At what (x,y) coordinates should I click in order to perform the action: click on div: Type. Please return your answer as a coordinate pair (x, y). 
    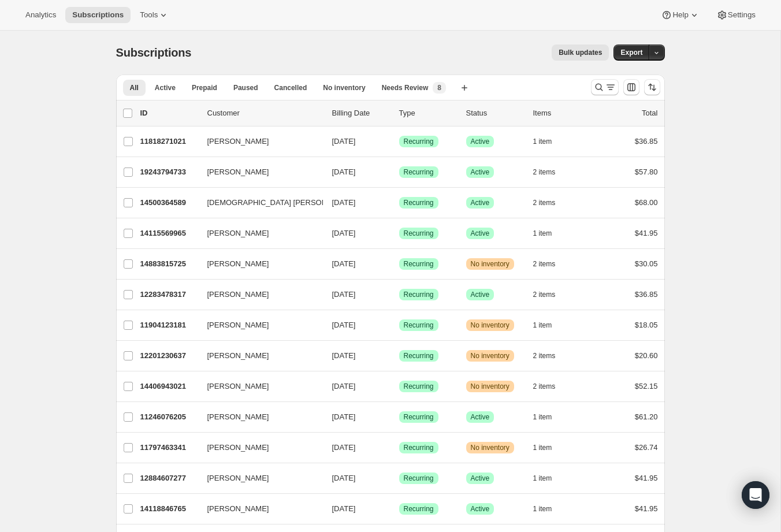
    Looking at the image, I should click on (428, 113).